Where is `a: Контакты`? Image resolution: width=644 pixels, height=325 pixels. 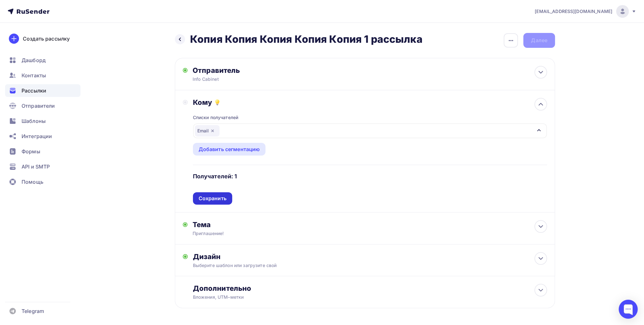 a: Контакты is located at coordinates (43, 75).